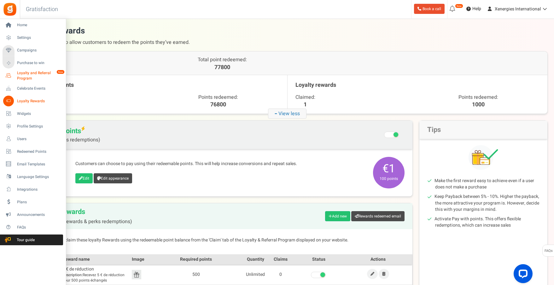 This screenshot has height=285, width=554. What do you see at coordinates (33, 25) in the screenshot?
I see `a: Home` at bounding box center [33, 25].